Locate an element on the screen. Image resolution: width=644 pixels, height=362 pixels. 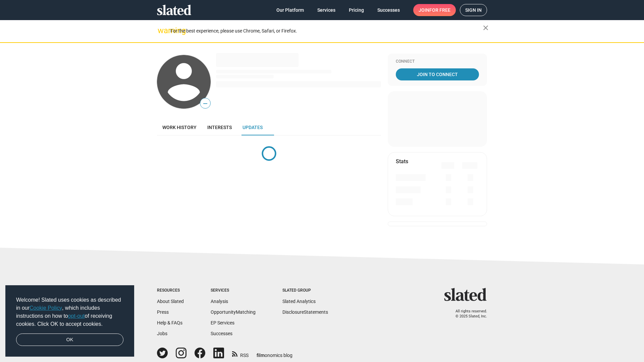
a: Work history is located at coordinates (179, 128).